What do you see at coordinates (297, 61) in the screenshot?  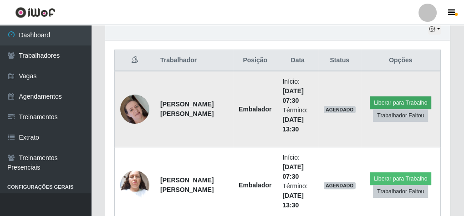 I see `th: Data` at bounding box center [297, 61].